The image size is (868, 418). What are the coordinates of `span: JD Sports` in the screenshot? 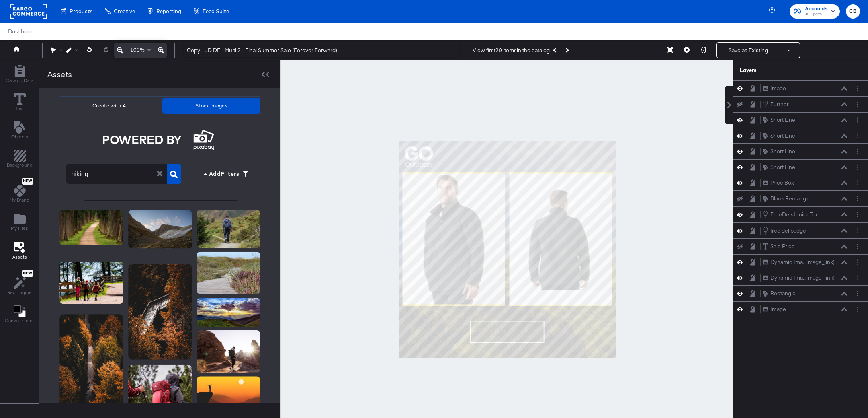 It's located at (816, 14).